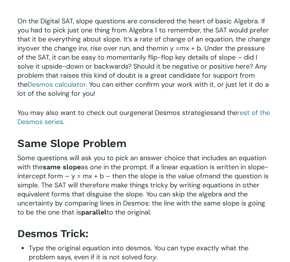  What do you see at coordinates (144, 35) in the screenshot?
I see `span: On the Digital SAT, slope questions are considered the heart of basic Algebra. If you had to pick...` at bounding box center [144, 35].